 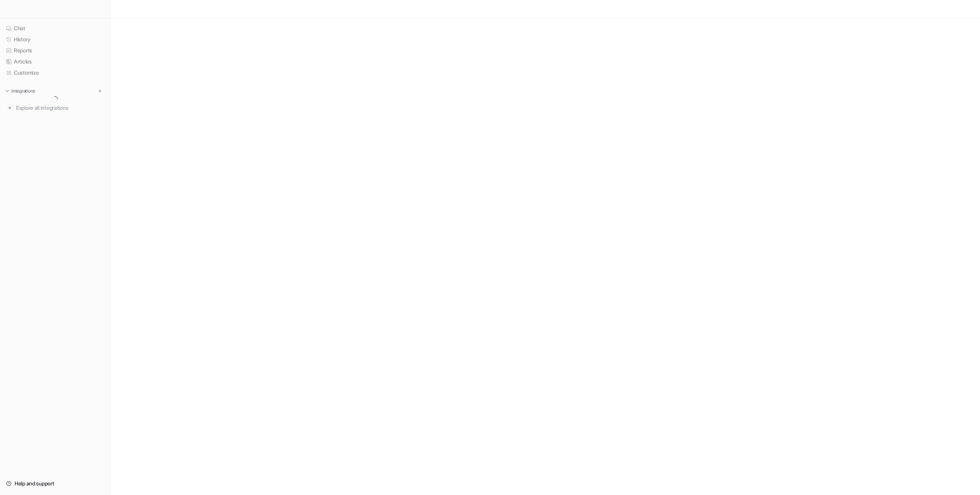 I want to click on span: Explore all integrations, so click(x=60, y=108).